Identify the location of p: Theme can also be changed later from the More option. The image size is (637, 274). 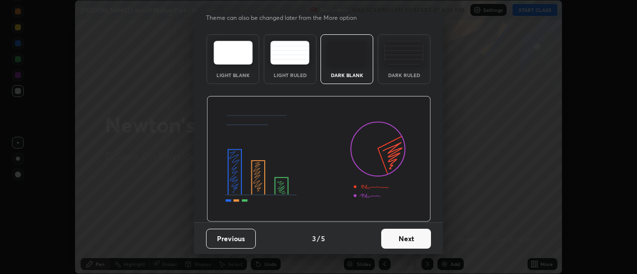
(286, 18).